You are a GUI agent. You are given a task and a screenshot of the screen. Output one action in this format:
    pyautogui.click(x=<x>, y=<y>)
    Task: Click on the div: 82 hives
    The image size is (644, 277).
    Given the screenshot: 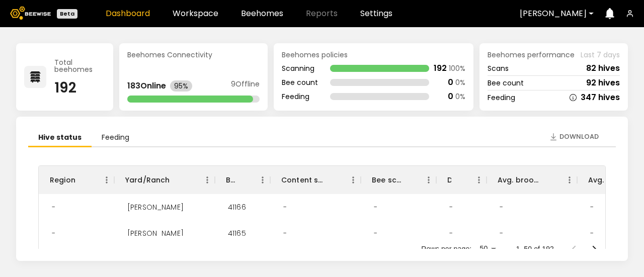 What is the action you would take?
    pyautogui.click(x=603, y=68)
    